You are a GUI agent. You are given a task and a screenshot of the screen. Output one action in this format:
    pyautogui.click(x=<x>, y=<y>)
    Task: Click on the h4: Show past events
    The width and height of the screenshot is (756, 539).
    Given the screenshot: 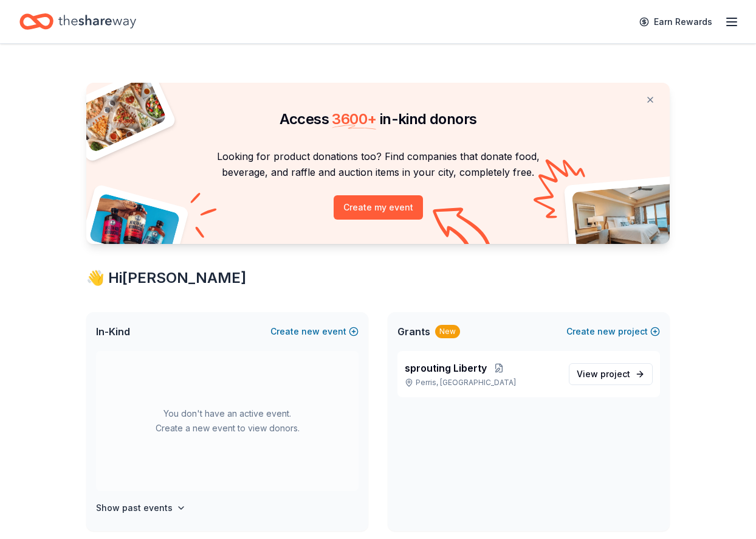 What is the action you would take?
    pyautogui.click(x=134, y=508)
    